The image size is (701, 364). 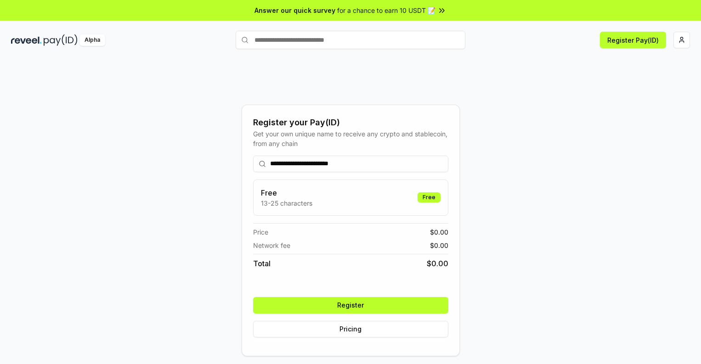 I want to click on div: Get your own unique name to receive any crypto and stablecoin, from any chain, so click(x=350, y=139).